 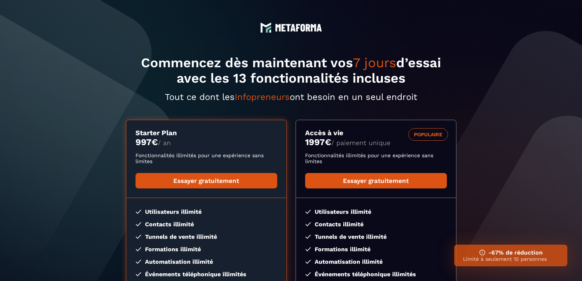 I want to click on money: 1997, so click(x=318, y=142).